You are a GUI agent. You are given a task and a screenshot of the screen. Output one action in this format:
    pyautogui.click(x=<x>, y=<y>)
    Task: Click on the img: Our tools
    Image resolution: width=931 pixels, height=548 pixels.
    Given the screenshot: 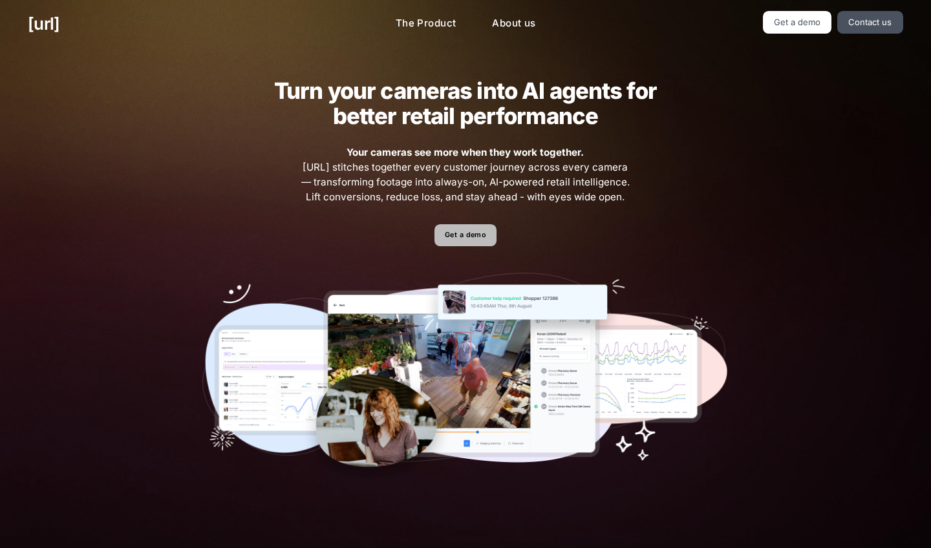 What is the action you would take?
    pyautogui.click(x=465, y=379)
    